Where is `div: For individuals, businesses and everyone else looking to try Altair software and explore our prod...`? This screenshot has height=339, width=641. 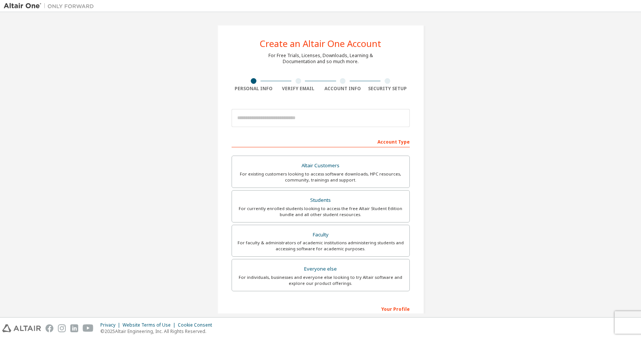
div: For individuals, businesses and everyone else looking to try Altair software and explore our prod... is located at coordinates (321, 281).